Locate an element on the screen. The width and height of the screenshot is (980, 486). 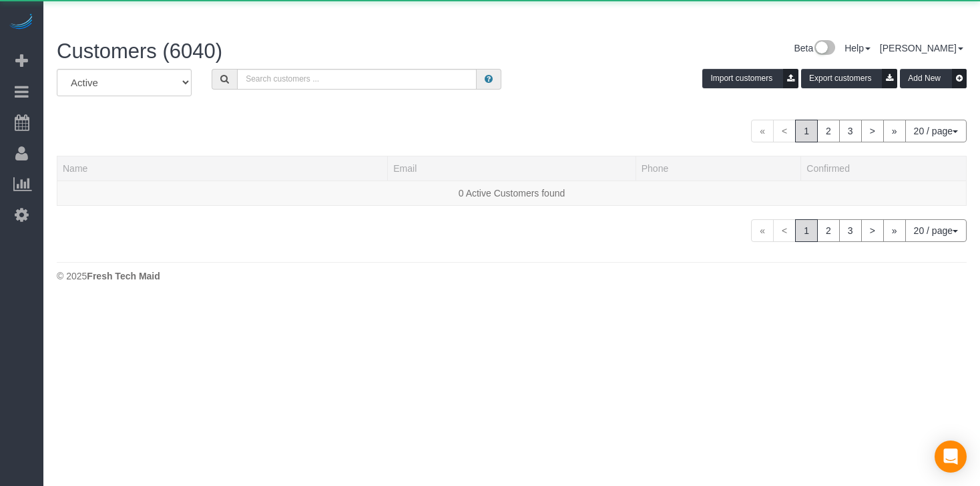
div: Open Intercom Messenger is located at coordinates (951, 456).